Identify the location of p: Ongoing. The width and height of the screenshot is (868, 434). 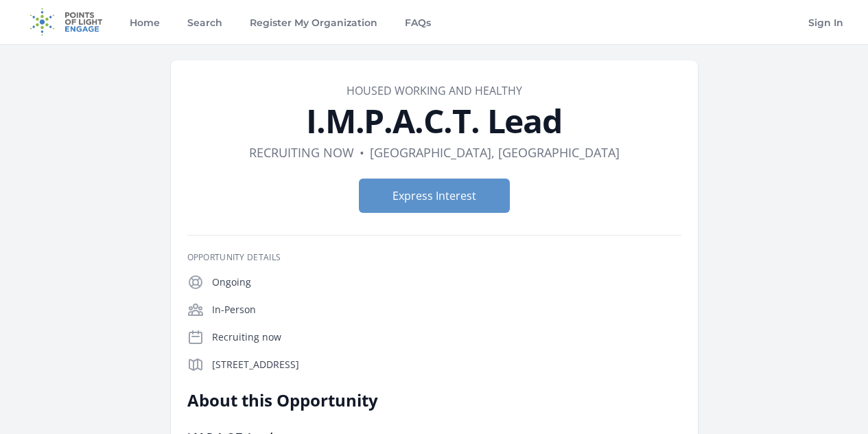
(447, 282).